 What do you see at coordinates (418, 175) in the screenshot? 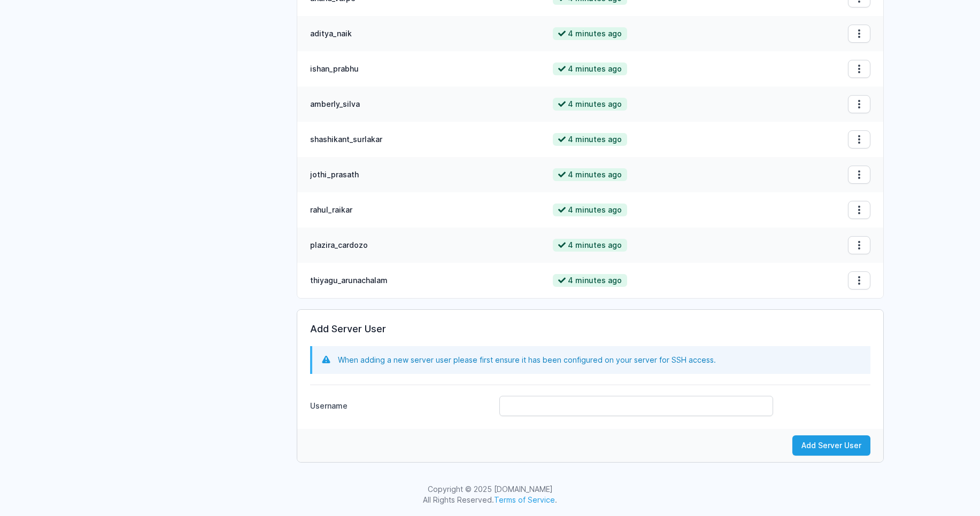
I see `td: jothi_prasath` at bounding box center [418, 175].